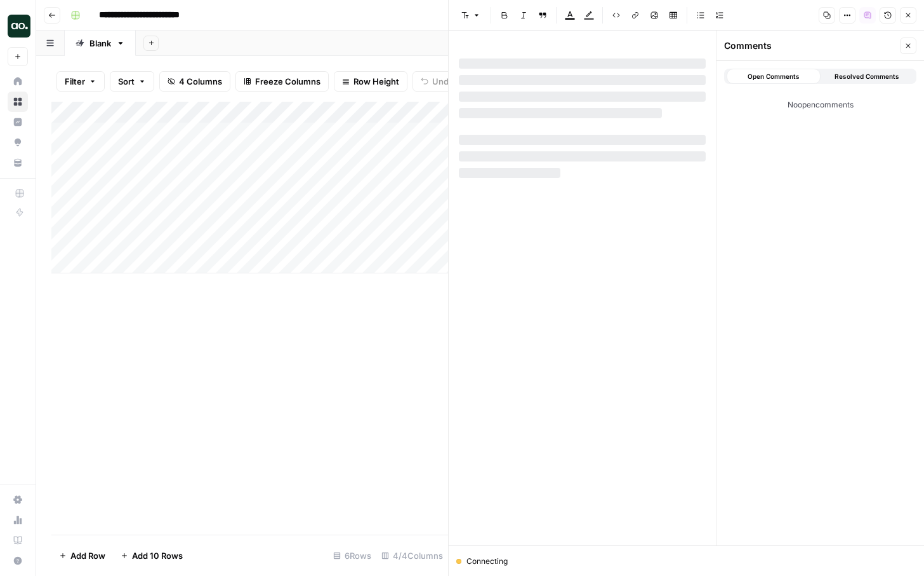  Describe the element at coordinates (152, 555) in the screenshot. I see `button: Add 10 Rows` at that location.